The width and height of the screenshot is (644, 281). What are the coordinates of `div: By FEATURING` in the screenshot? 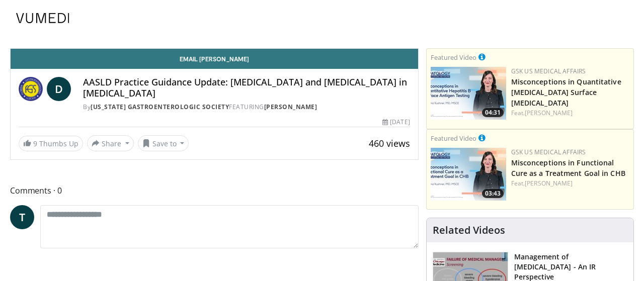 It's located at (246, 107).